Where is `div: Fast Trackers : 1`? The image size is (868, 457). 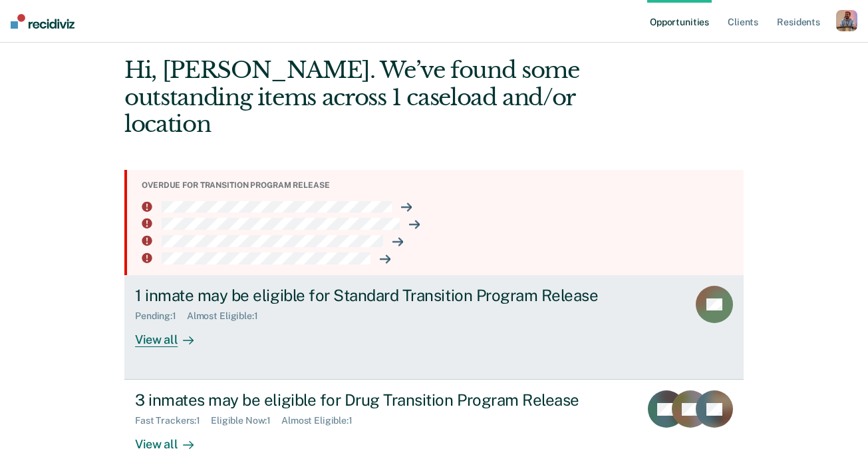 div: Fast Trackers : 1 is located at coordinates (173, 420).